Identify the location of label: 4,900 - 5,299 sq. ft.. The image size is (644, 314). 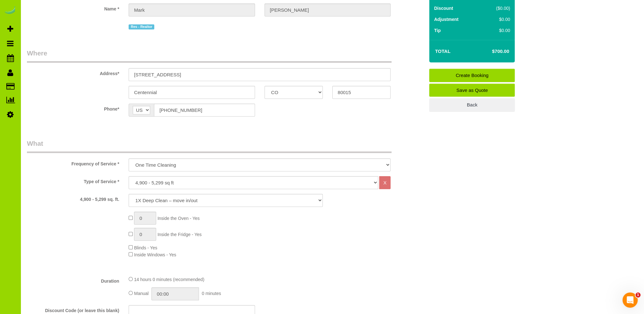
(73, 198).